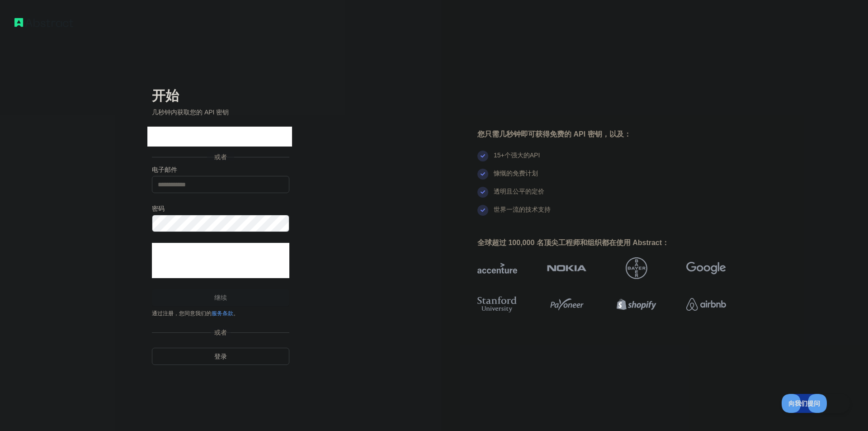 Image resolution: width=868 pixels, height=431 pixels. I want to click on img: Shopify, so click(636, 304).